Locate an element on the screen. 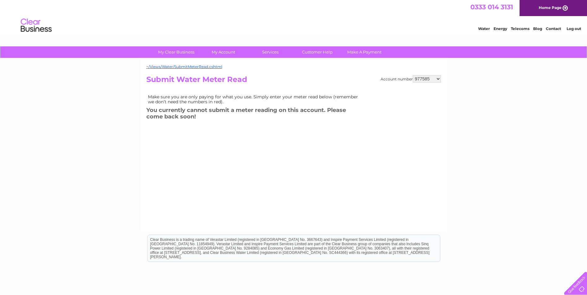 The height and width of the screenshot is (295, 587). a: ~/Views/Water/SubmitMeterRead.cshtml is located at coordinates (184, 67).